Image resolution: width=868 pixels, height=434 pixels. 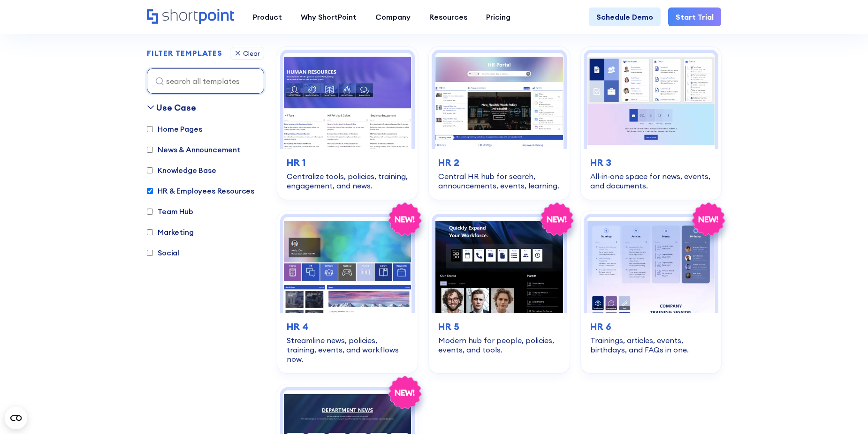 I want to click on a: Product, so click(x=268, y=17).